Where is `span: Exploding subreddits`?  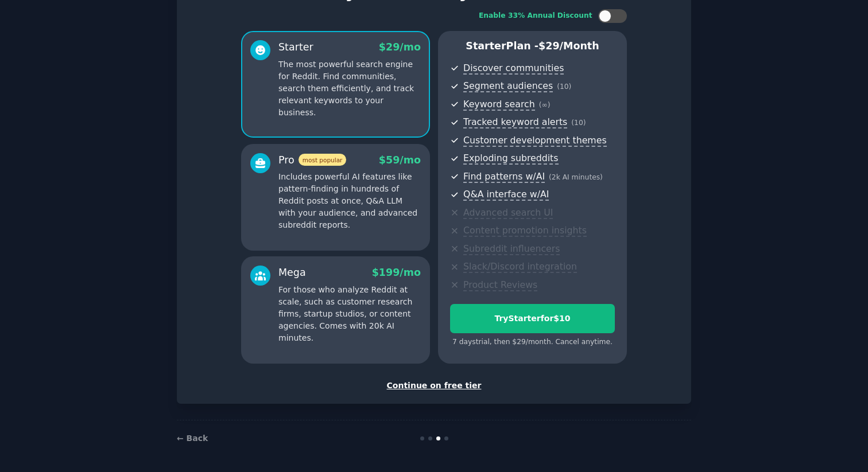
span: Exploding subreddits is located at coordinates (510, 158).